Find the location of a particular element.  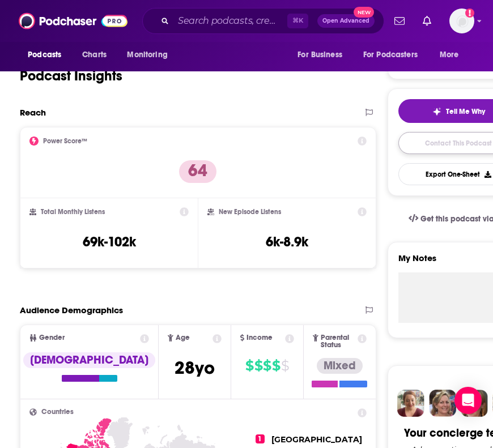

img: Sydney Profile is located at coordinates (411, 403).